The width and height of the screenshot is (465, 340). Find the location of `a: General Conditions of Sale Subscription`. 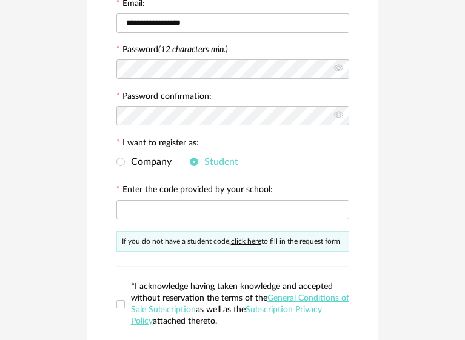

a: General Conditions of Sale Subscription is located at coordinates (240, 304).